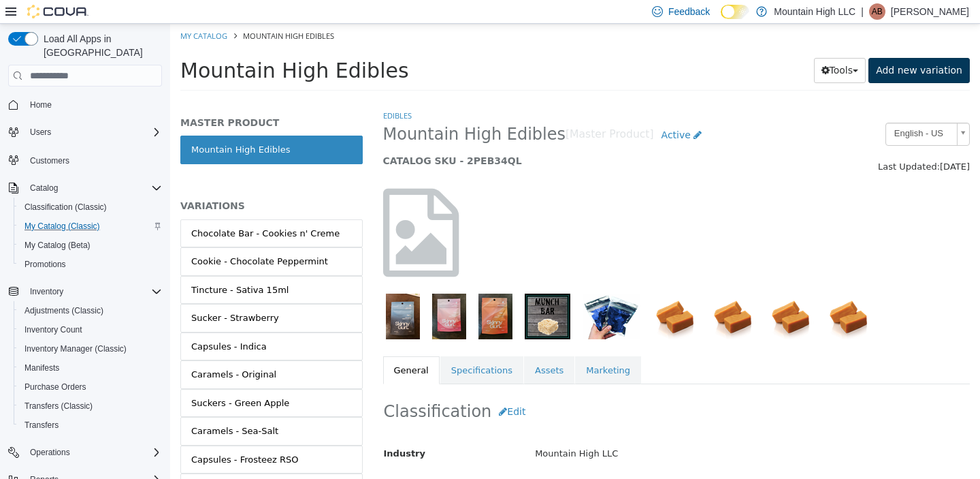 The width and height of the screenshot is (980, 479). I want to click on button: Purchase Orders, so click(90, 387).